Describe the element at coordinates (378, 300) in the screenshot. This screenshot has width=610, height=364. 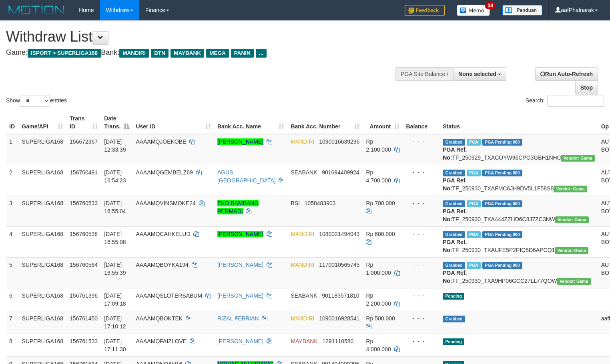
I see `span: Rp 2.200.000` at that location.